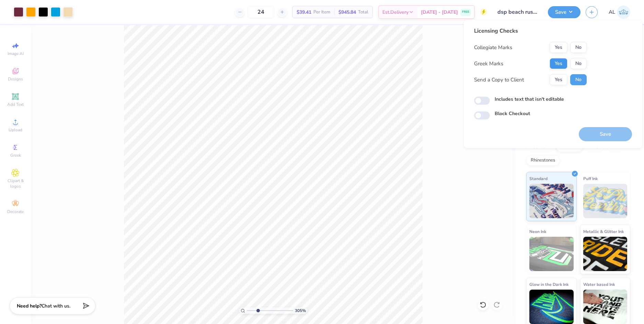 This screenshot has height=324, width=644. What do you see at coordinates (15, 79) in the screenshot?
I see `span: Designs` at bounding box center [15, 79].